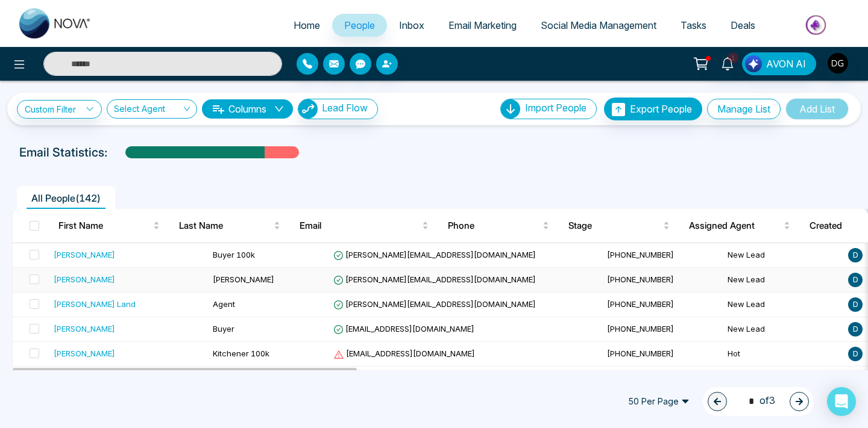  I want to click on span: down, so click(279, 109).